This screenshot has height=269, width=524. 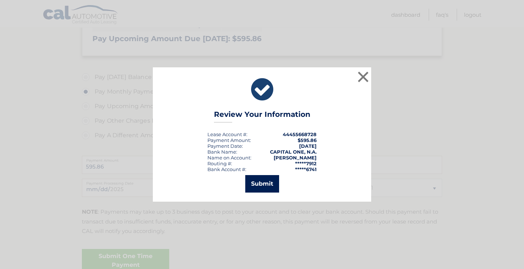 What do you see at coordinates (229, 140) in the screenshot?
I see `div: Payment Amount:` at bounding box center [229, 140].